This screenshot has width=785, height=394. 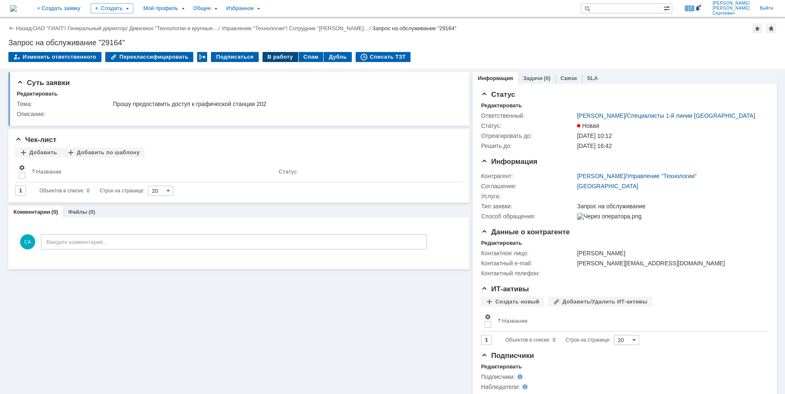 I want to click on div: Статус, so click(x=288, y=172).